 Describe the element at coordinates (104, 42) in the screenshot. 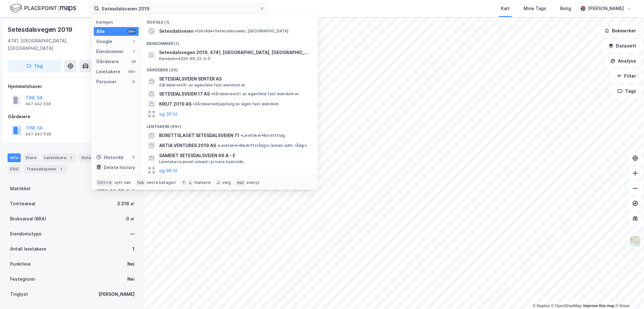

I see `div: Google` at that location.